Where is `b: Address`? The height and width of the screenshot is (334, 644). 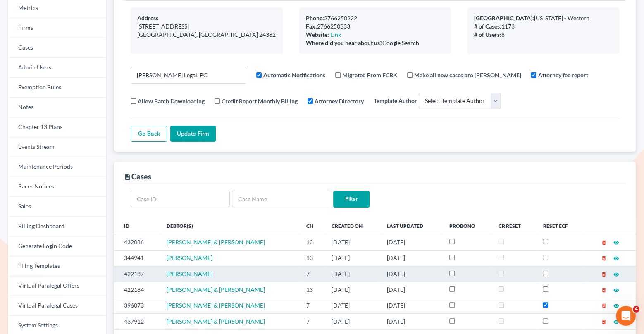 b: Address is located at coordinates (148, 18).